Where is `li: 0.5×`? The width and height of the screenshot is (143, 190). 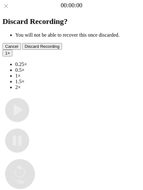 li: 0.5× is located at coordinates (78, 70).